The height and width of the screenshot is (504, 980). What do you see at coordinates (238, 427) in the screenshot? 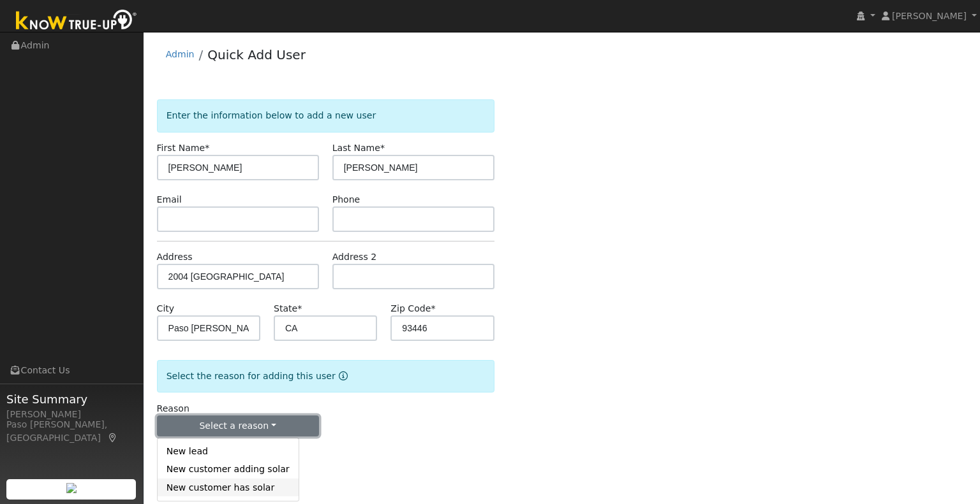
I see `button: Select a reason` at bounding box center [238, 427].